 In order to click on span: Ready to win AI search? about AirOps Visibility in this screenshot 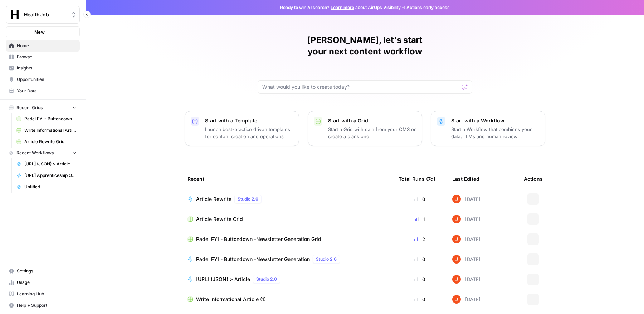, I will do `click(340, 8)`.